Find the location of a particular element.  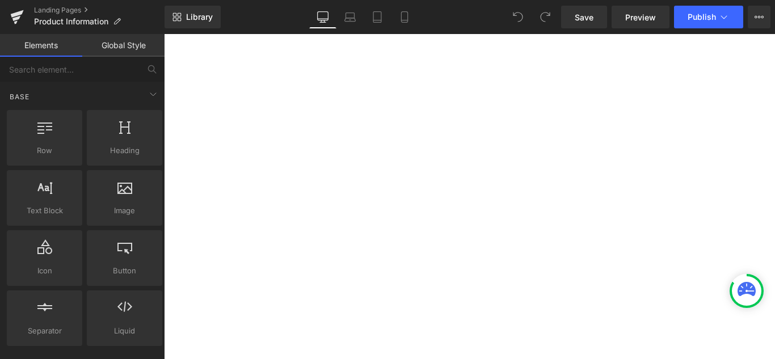

span: Icon is located at coordinates (44, 271).